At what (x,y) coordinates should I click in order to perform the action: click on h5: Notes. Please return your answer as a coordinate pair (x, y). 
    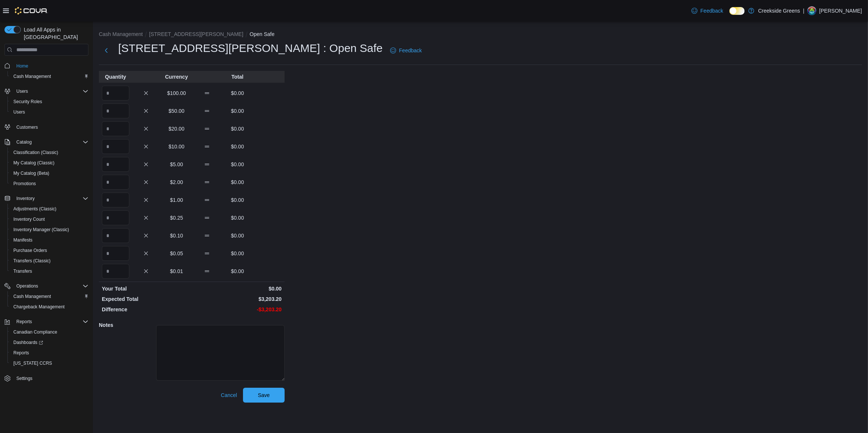
    Looking at the image, I should click on (127, 325).